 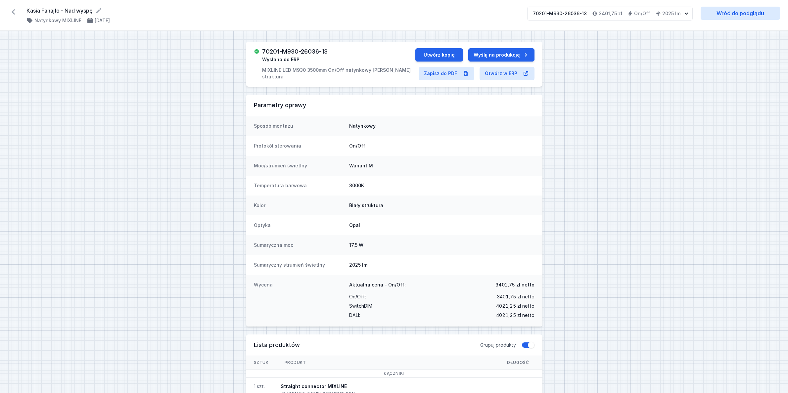 I want to click on h4: On/Off, so click(x=642, y=14).